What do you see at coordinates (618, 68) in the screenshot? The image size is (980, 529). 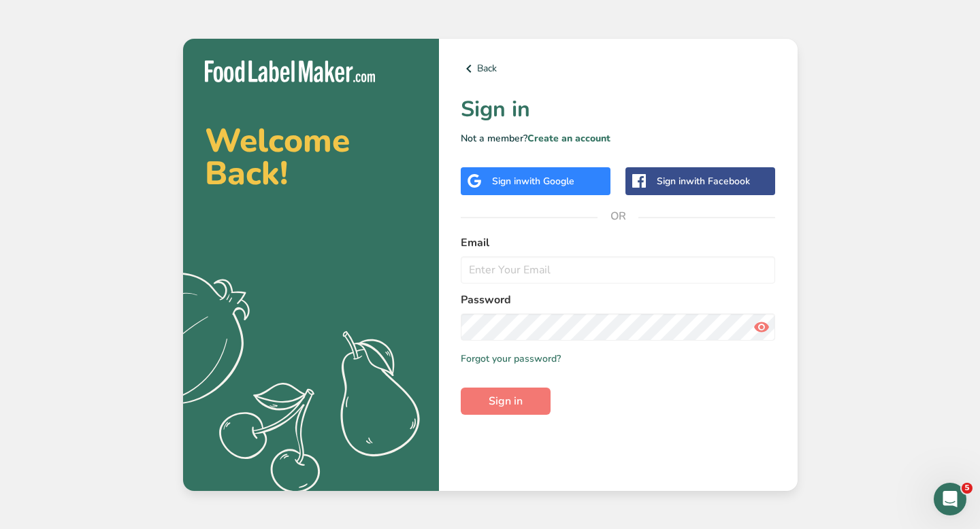 I see `a: Back` at bounding box center [618, 68].